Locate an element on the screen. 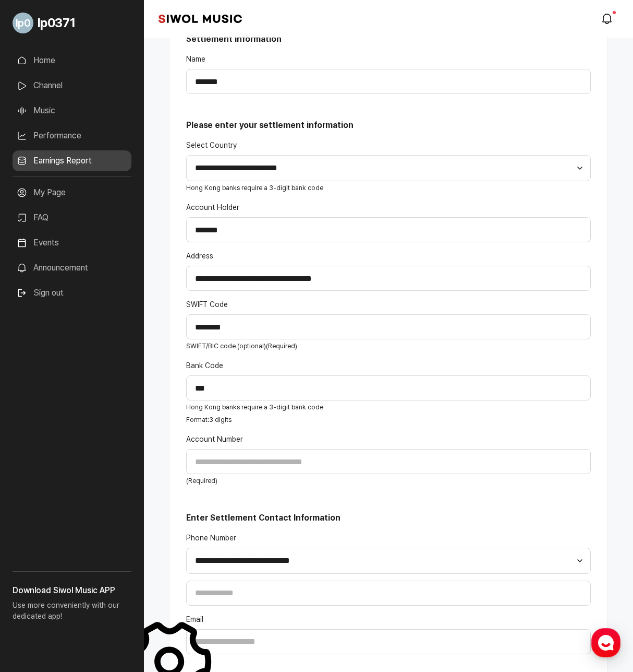 This screenshot has height=672, width=633. label: Account Number is located at coordinates (388, 439).